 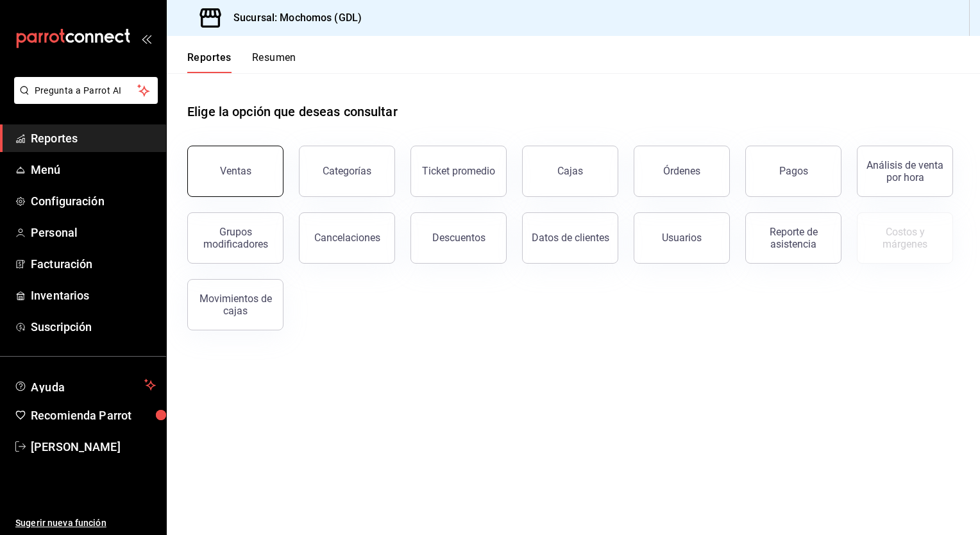 I want to click on button: Cajas, so click(x=570, y=171).